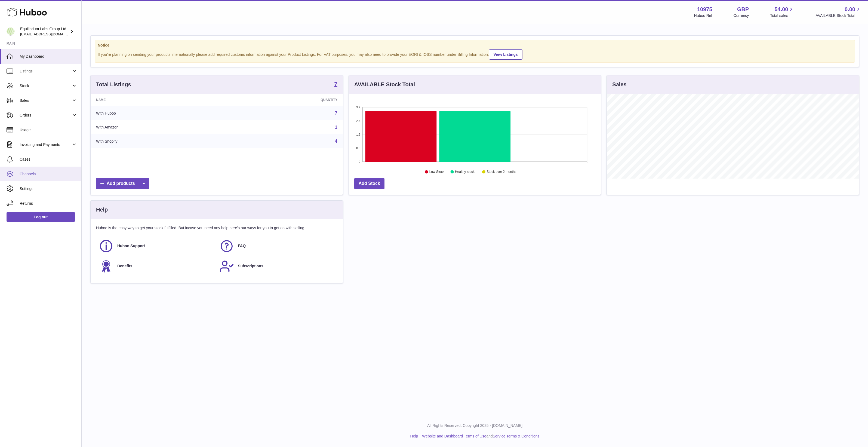  I want to click on h3: AVAILABLE Stock Total, so click(384, 84).